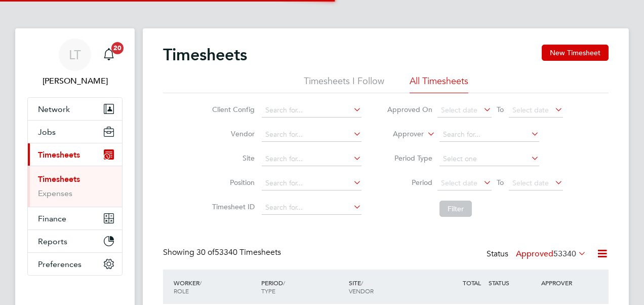 This screenshot has width=644, height=305. What do you see at coordinates (75, 293) in the screenshot?
I see `img: fastbook-logo-retina.png` at bounding box center [75, 293].